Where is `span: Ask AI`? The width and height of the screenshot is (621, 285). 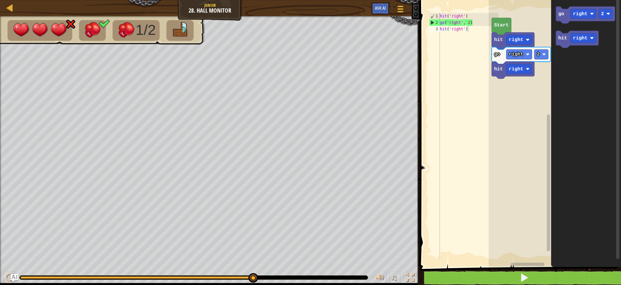
span: Ask AI is located at coordinates (380, 8).